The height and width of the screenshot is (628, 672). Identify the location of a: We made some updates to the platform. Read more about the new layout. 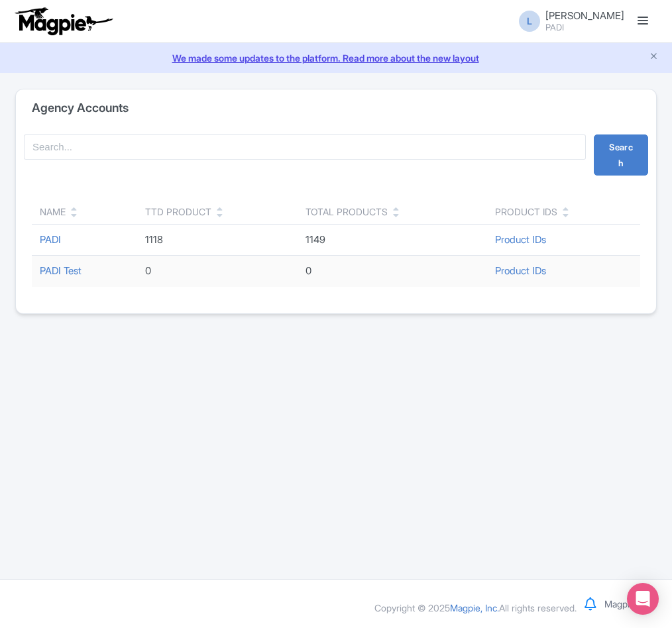
(336, 57).